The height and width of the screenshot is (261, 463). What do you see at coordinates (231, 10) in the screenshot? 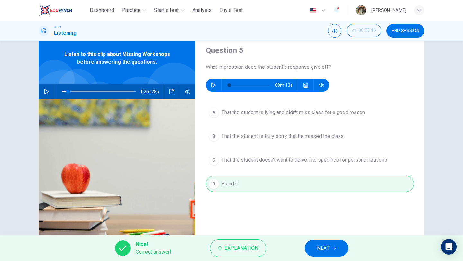
I see `a: Buy a Test` at bounding box center [231, 10].